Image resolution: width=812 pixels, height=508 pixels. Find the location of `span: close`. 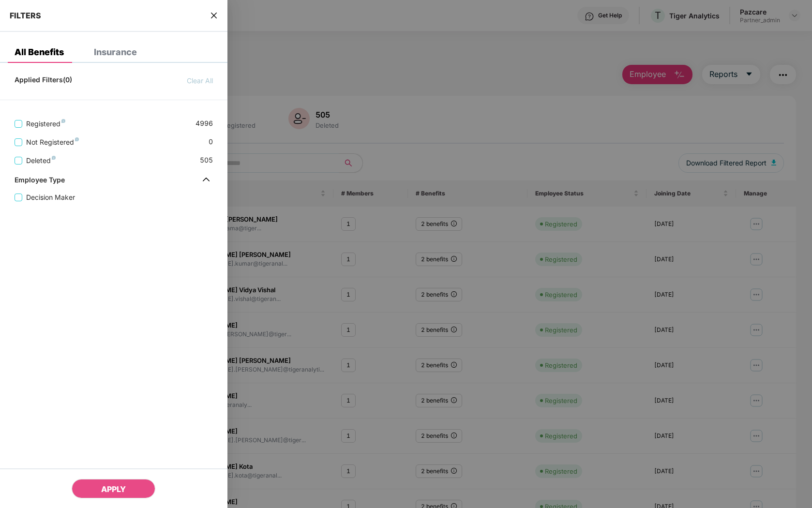

span: close is located at coordinates (214, 15).